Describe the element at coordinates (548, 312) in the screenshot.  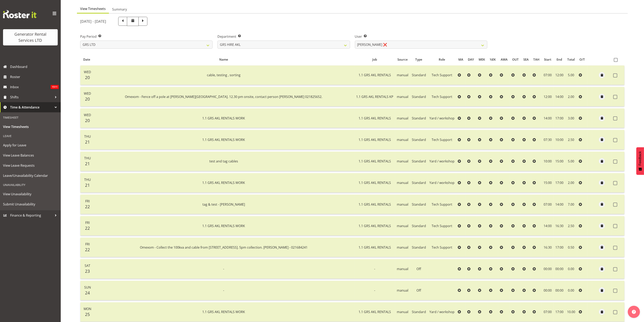
I see `td: 07:00` at that location.